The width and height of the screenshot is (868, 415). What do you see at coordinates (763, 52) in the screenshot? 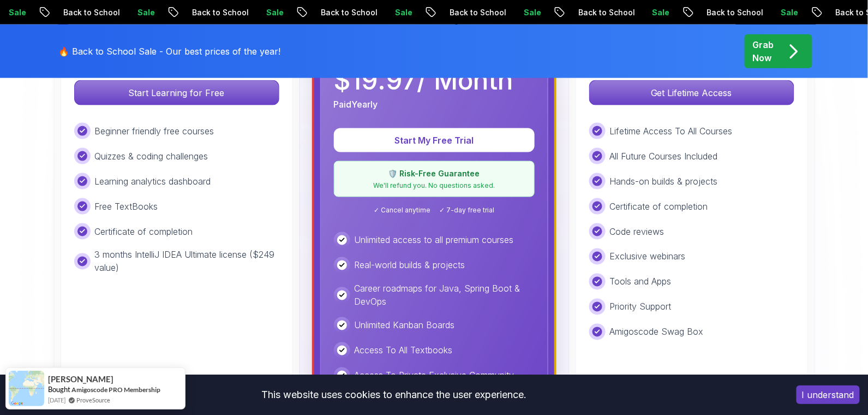
I see `p: Grab Now` at bounding box center [763, 52].